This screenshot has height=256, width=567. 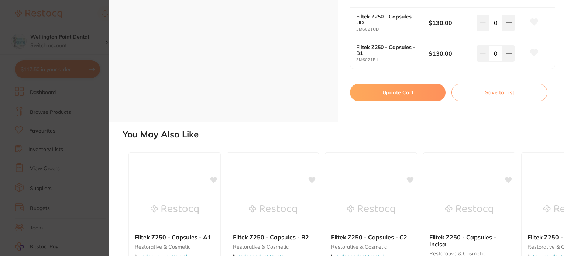 What do you see at coordinates (371, 210) in the screenshot?
I see `img: Filtek Z250 - Capsules - C2` at bounding box center [371, 210].